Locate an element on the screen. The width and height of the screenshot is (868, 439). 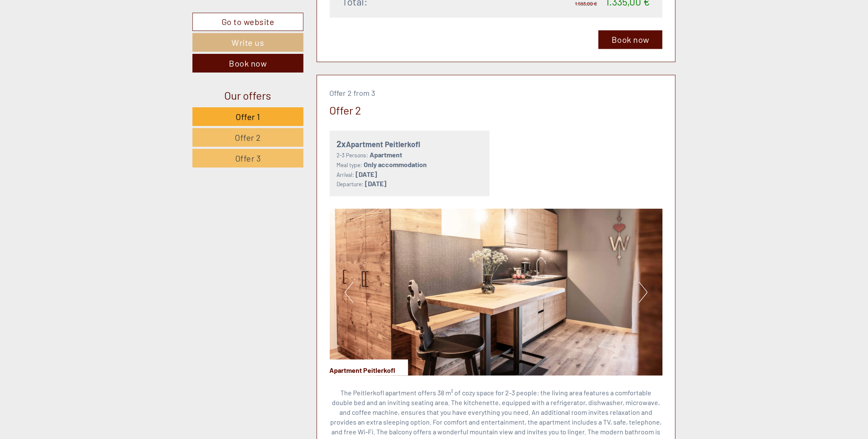
small: Arrival: is located at coordinates (346, 174).